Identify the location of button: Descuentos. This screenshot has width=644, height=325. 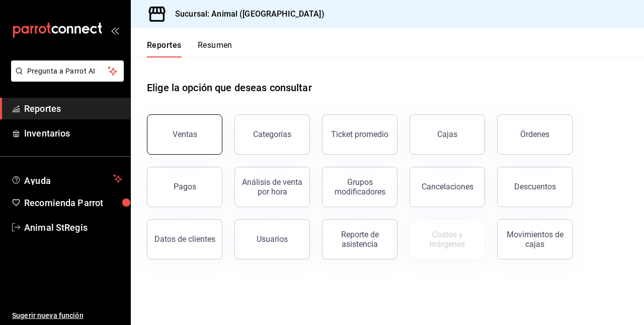
(535, 187).